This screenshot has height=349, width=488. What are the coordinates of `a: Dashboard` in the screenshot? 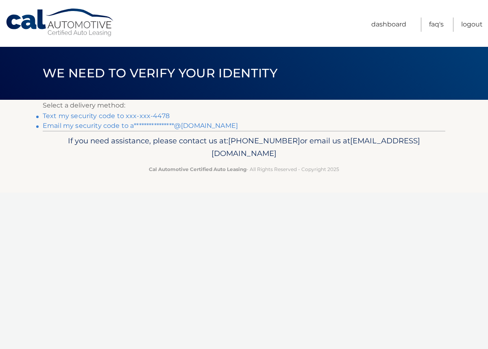 It's located at (389, 24).